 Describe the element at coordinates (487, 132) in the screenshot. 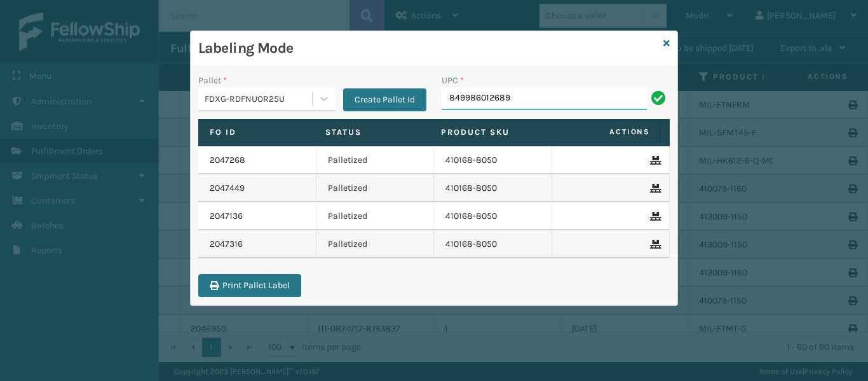

I see `label: Product SKU` at that location.